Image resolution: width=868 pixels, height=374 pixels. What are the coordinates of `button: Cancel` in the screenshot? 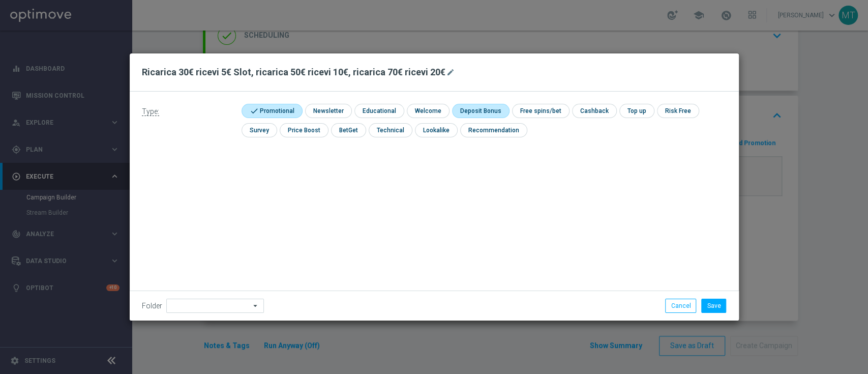 It's located at (680, 306).